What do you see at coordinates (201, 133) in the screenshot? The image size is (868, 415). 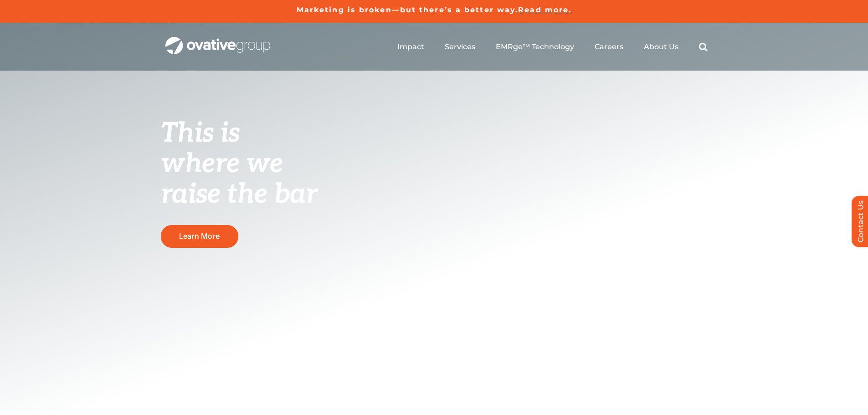 I see `span: This is` at bounding box center [201, 133].